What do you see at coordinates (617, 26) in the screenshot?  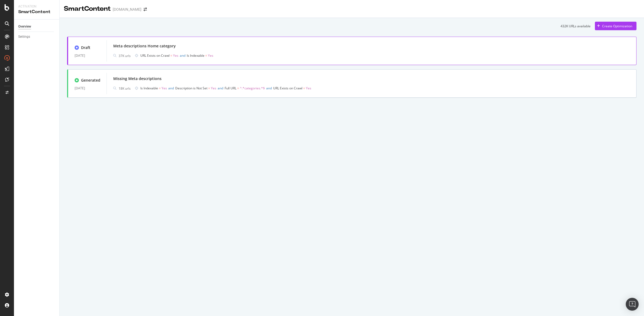 I see `div: Create Optimization` at bounding box center [617, 26].